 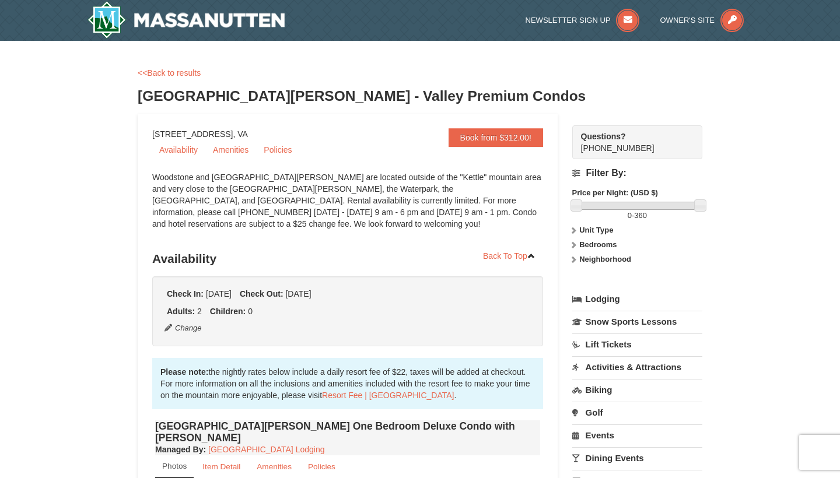 What do you see at coordinates (637, 413) in the screenshot?
I see `a: Golf` at bounding box center [637, 413].